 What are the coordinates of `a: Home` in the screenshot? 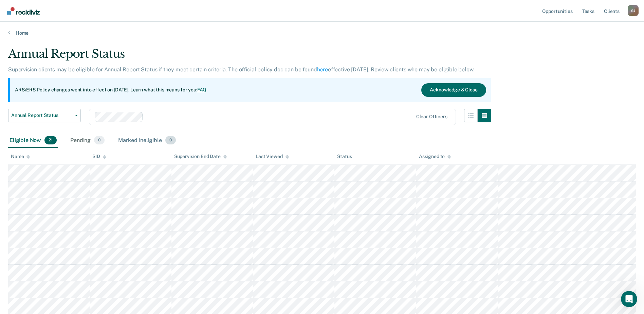 It's located at (322, 33).